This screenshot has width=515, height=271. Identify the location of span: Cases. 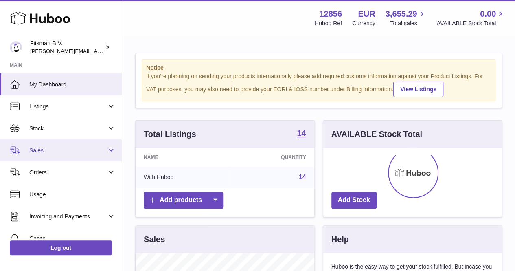
(72, 238).